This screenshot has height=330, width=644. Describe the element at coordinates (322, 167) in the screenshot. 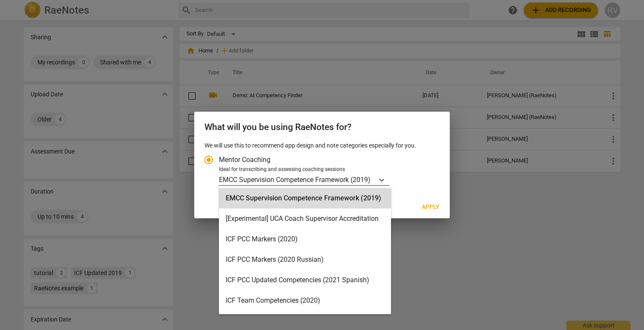

I see `div: Account type` at that location.